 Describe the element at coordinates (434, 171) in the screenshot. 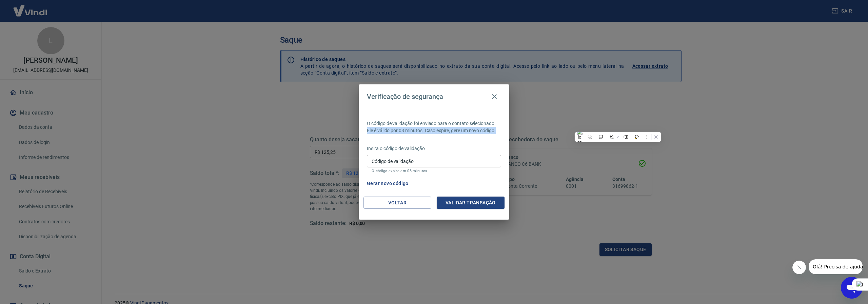

I see `p: O código expira em 03 minutos.` at that location.